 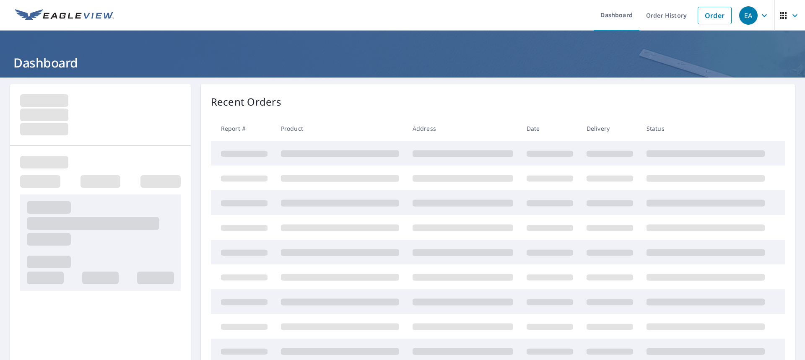 What do you see at coordinates (340, 128) in the screenshot?
I see `th: Product` at bounding box center [340, 128].